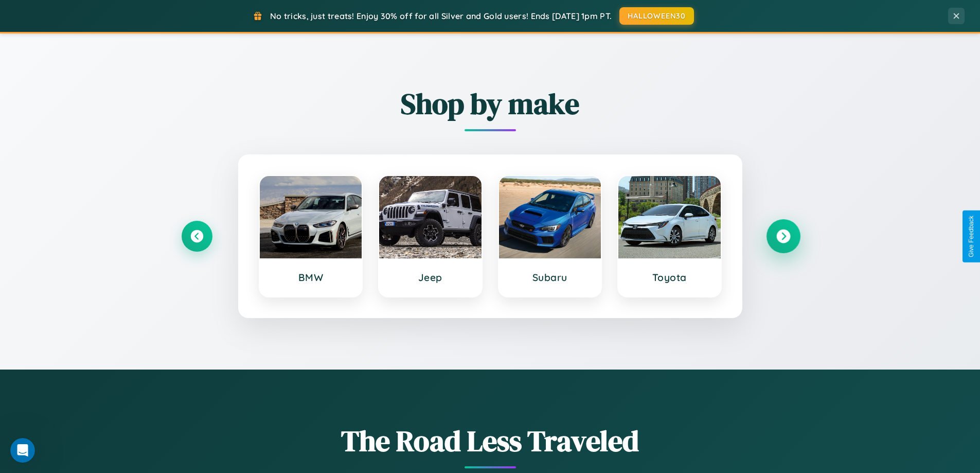  What do you see at coordinates (430, 277) in the screenshot?
I see `h3: Jeep` at bounding box center [430, 277].